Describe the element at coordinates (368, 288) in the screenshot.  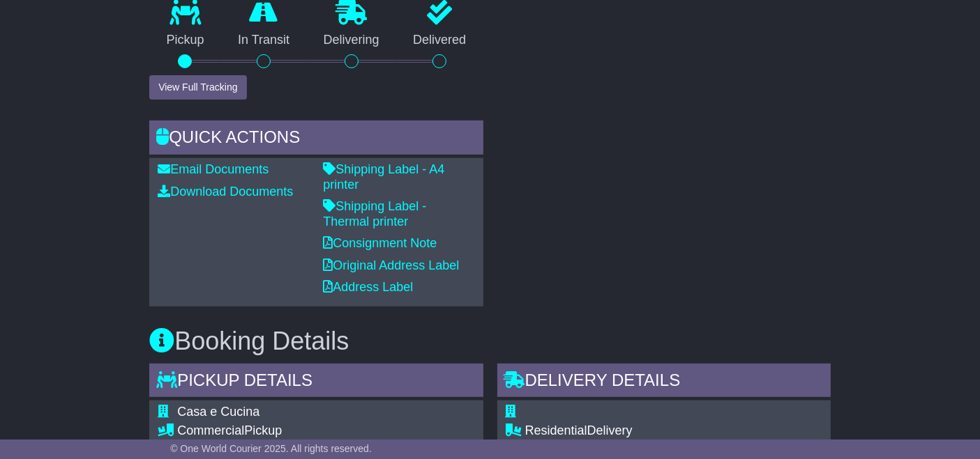
I see `a: Address Label` at that location.